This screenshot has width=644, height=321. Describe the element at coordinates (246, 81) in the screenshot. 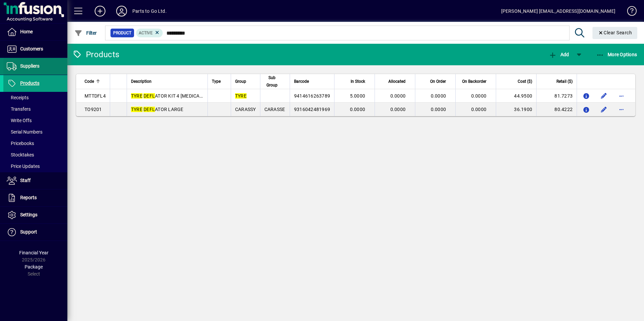

I see `div: Group` at that location.